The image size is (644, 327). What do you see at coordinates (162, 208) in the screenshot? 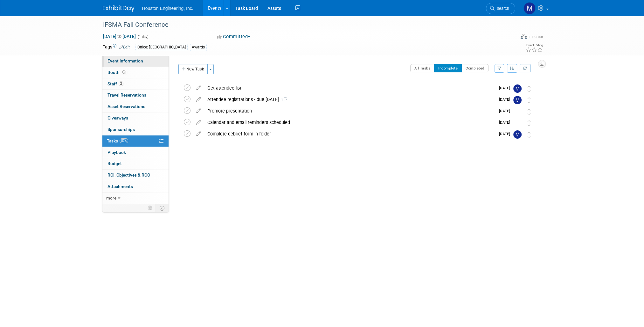
I see `td: Toggle Event Tabs` at bounding box center [162, 208].